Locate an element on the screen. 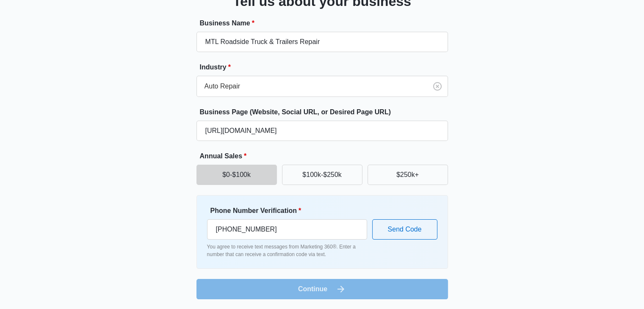 This screenshot has height=309, width=644. label: Annual Sales is located at coordinates (326, 156).